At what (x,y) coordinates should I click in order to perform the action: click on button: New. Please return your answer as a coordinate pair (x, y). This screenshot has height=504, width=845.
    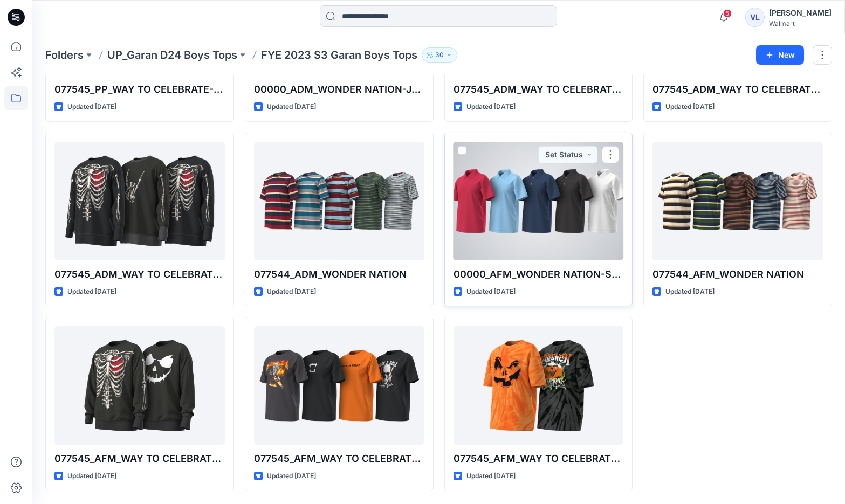
    Looking at the image, I should click on (780, 55).